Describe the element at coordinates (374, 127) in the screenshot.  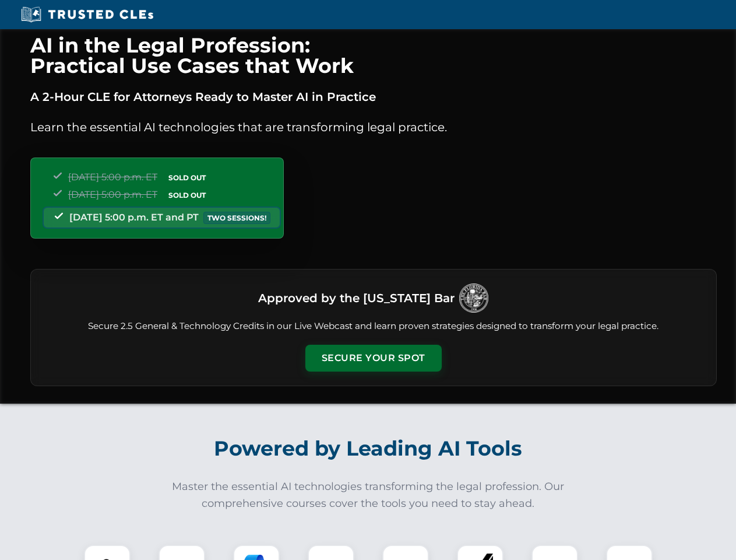
I see `p: Learn the essential AI technologies that are transforming legal practice.` at that location.